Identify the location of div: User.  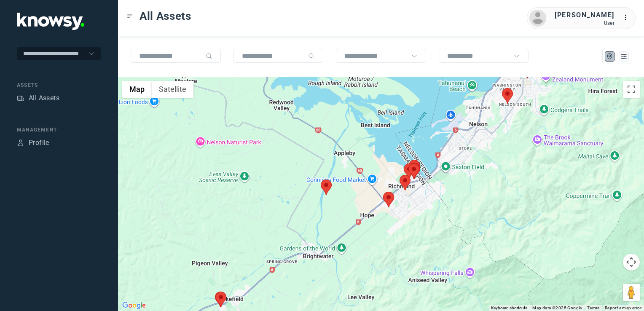
(584, 23).